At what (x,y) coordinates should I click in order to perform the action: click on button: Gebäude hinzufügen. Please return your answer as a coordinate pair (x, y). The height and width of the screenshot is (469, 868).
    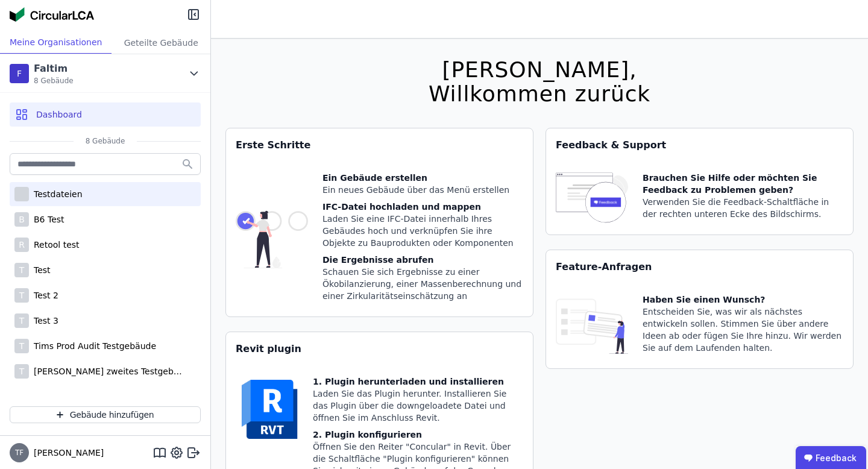
    Looking at the image, I should click on (105, 414).